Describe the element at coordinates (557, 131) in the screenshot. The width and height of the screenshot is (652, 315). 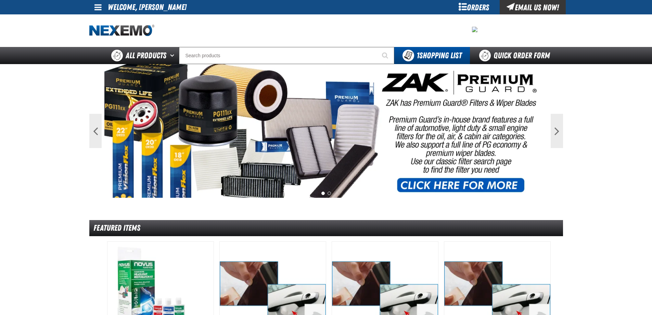
I see `button: Next` at that location.